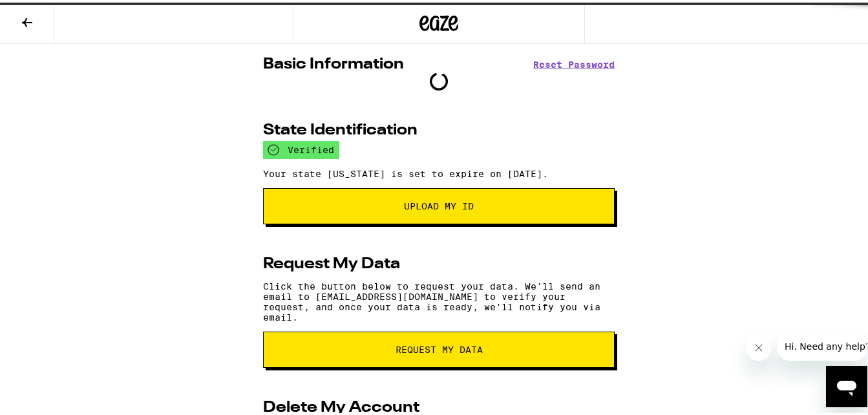 This screenshot has width=868, height=415. Describe the element at coordinates (439, 204) in the screenshot. I see `button: Upload My ID` at that location.